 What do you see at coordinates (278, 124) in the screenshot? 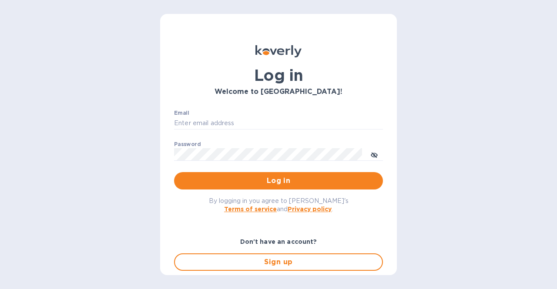
I see `input: Enter email address` at bounding box center [278, 124].